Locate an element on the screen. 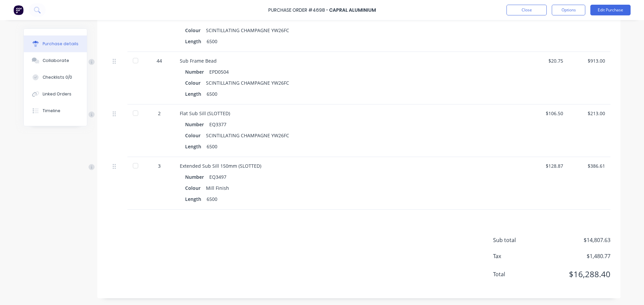  div: 3 is located at coordinates (159, 166).